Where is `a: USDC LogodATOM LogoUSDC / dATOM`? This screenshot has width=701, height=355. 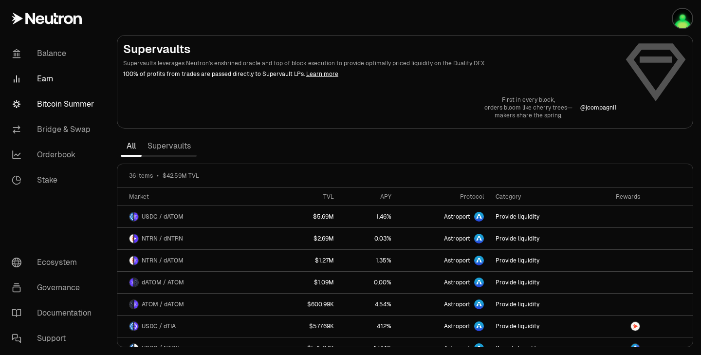 a: USDC LogodATOM LogoUSDC / dATOM is located at coordinates (196, 217).